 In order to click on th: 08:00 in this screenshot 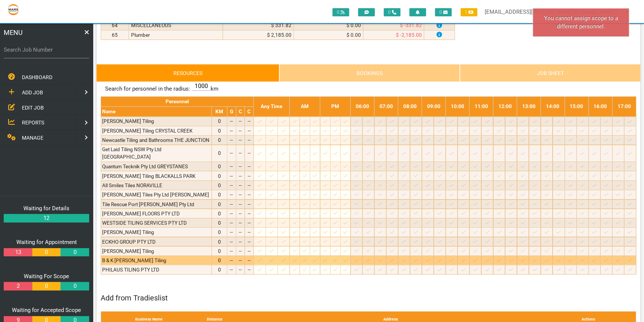, I will do `click(410, 106)`.